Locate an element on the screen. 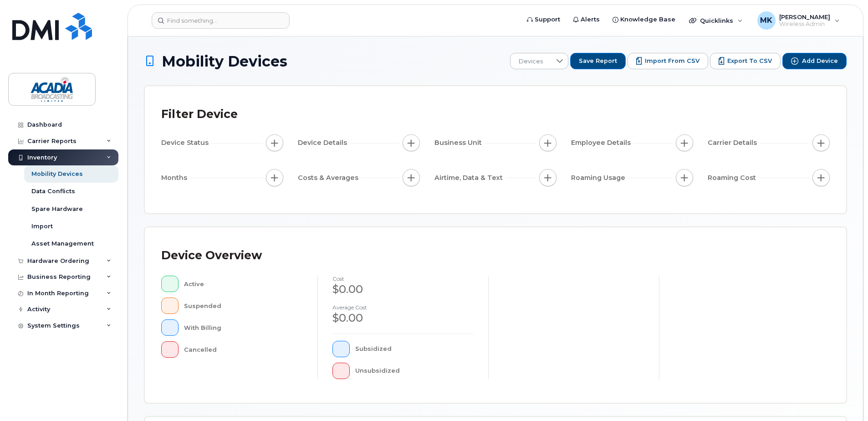 Image resolution: width=868 pixels, height=421 pixels. span: Import from CSV is located at coordinates (672, 61).